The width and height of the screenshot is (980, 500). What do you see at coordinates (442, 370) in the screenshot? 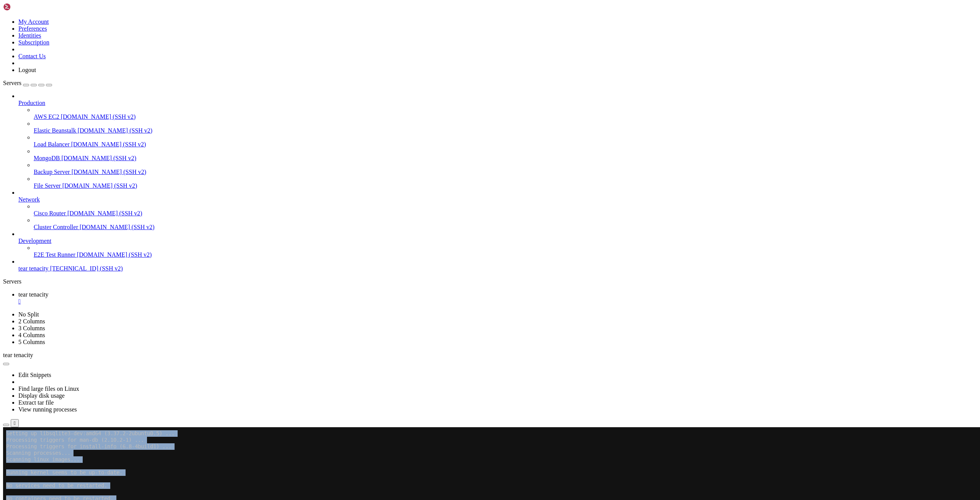
I see `x-row: configure: error: no libevent found` at bounding box center [442, 370].